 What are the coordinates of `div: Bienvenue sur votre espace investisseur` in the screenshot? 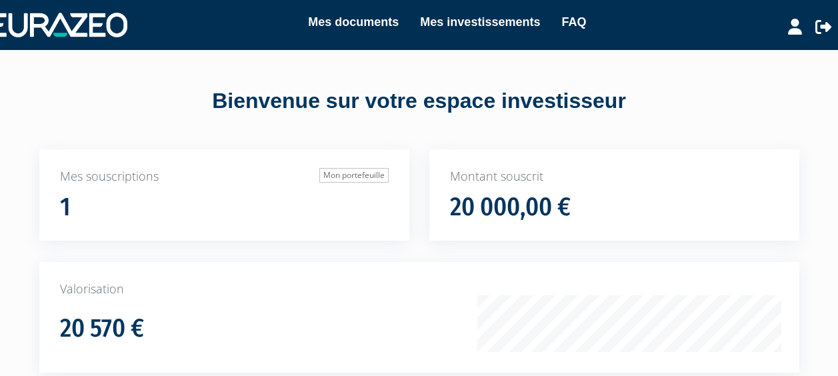 It's located at (419, 101).